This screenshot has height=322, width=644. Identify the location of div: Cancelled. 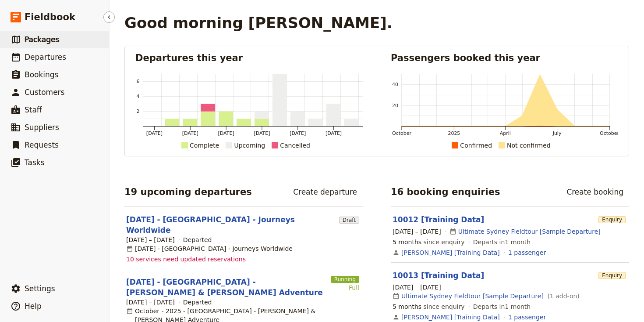
(295, 145).